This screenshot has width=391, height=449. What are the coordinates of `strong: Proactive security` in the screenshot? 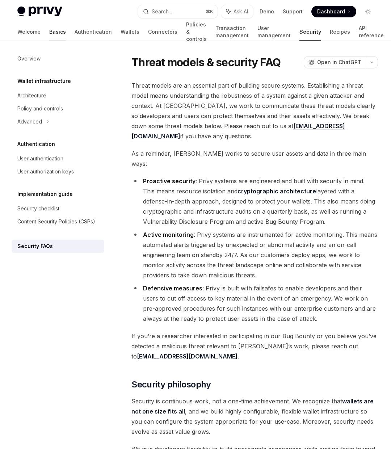 It's located at (169, 181).